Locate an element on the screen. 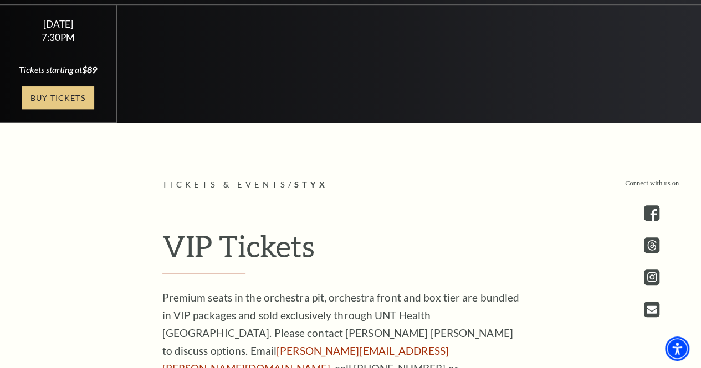 The width and height of the screenshot is (701, 368). p: Connect with us on is located at coordinates (651, 183).